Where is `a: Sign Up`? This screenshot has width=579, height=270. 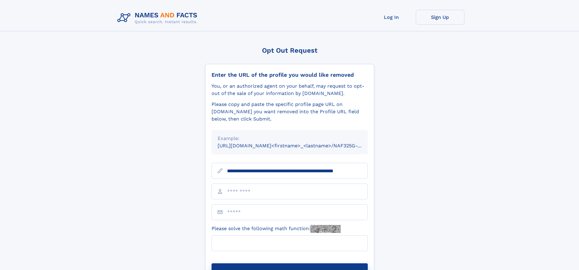
a: Sign Up is located at coordinates (440, 17).